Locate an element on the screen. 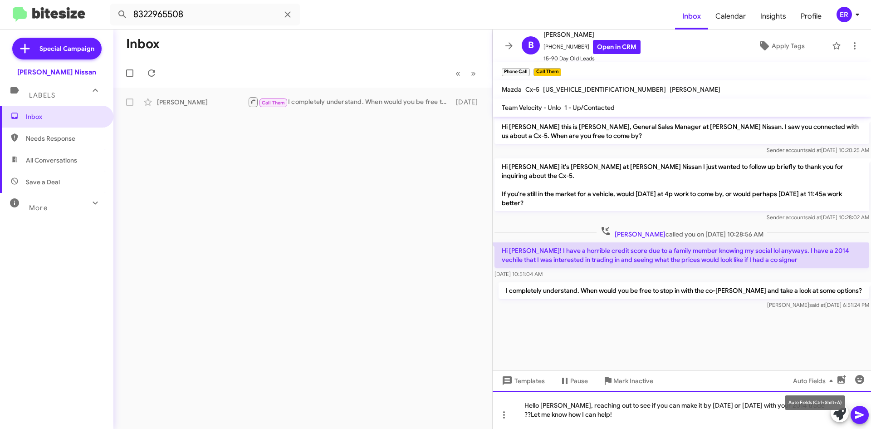 The image size is (871, 429). a: Open in CRM is located at coordinates (617, 47).